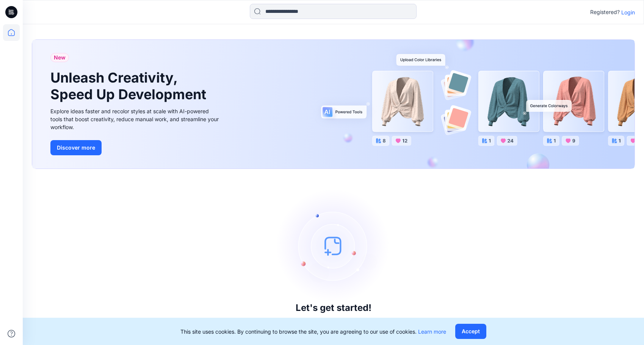 The width and height of the screenshot is (644, 345). What do you see at coordinates (60, 58) in the screenshot?
I see `span: New` at bounding box center [60, 58].